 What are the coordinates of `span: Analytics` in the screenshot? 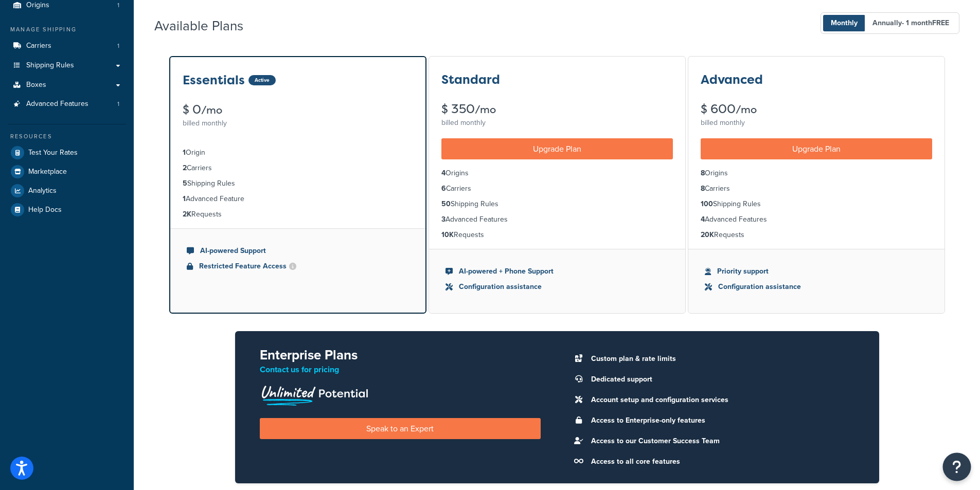 It's located at (42, 191).